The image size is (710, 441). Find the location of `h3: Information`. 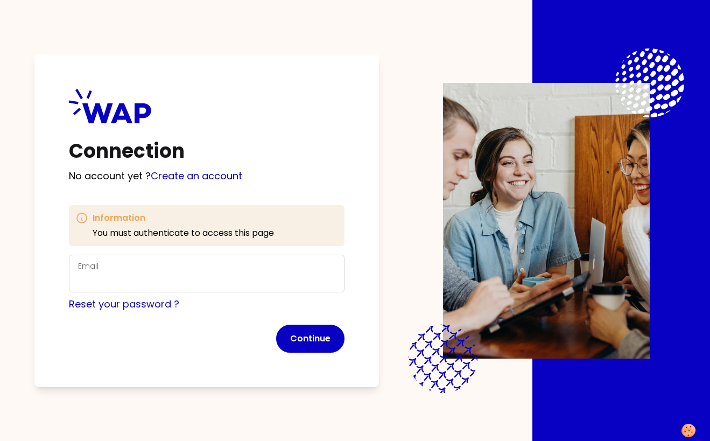

h3: Information is located at coordinates (183, 218).